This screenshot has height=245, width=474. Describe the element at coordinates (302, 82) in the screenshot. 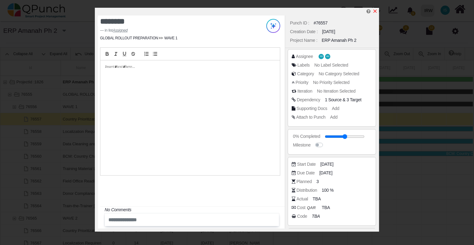

I see `div: Priority` at that location.